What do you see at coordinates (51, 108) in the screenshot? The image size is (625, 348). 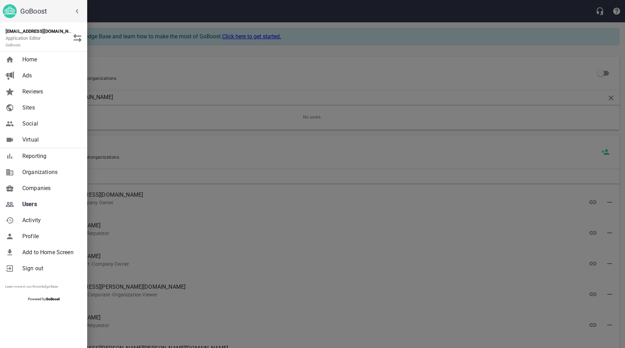 I see `span: Sites` at bounding box center [51, 108].